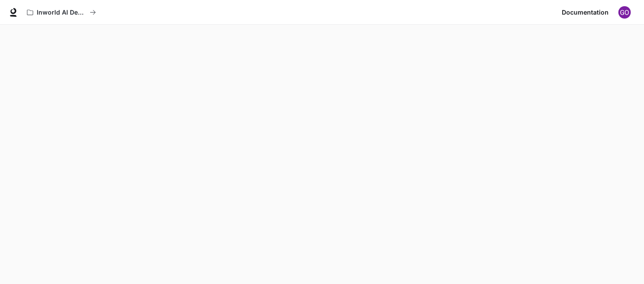 The width and height of the screenshot is (644, 284). What do you see at coordinates (624, 12) in the screenshot?
I see `img: User avatar` at bounding box center [624, 12].